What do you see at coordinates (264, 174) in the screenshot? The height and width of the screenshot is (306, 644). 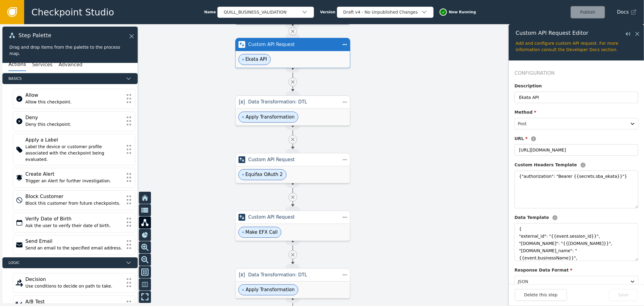 I see `span: Equifax OAuth 2` at bounding box center [264, 174].